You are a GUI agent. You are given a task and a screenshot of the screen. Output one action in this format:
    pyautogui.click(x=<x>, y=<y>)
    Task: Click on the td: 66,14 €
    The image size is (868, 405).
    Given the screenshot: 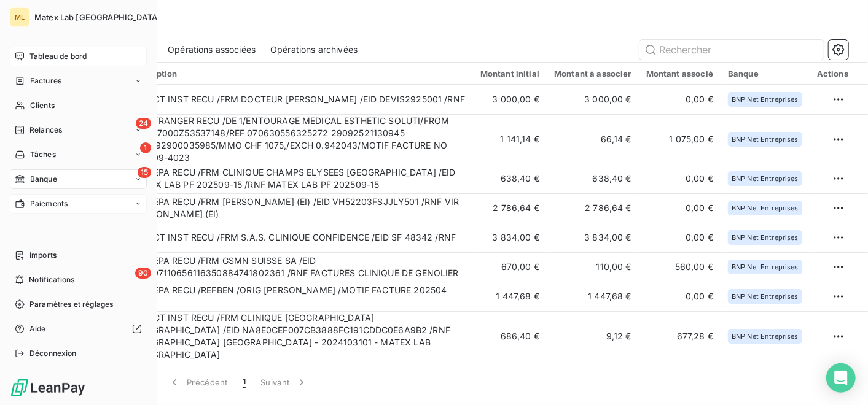 What is the action you would take?
    pyautogui.click(x=593, y=139)
    